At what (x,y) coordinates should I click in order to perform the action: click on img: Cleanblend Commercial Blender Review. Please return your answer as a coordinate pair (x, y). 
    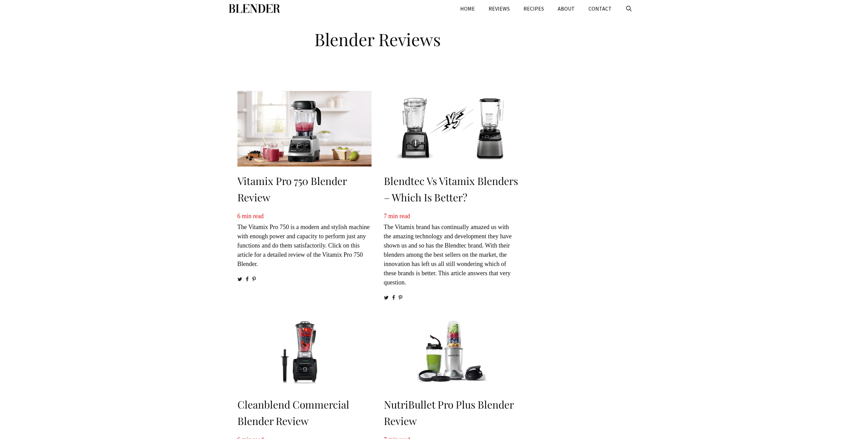
    Looking at the image, I should click on (305, 353).